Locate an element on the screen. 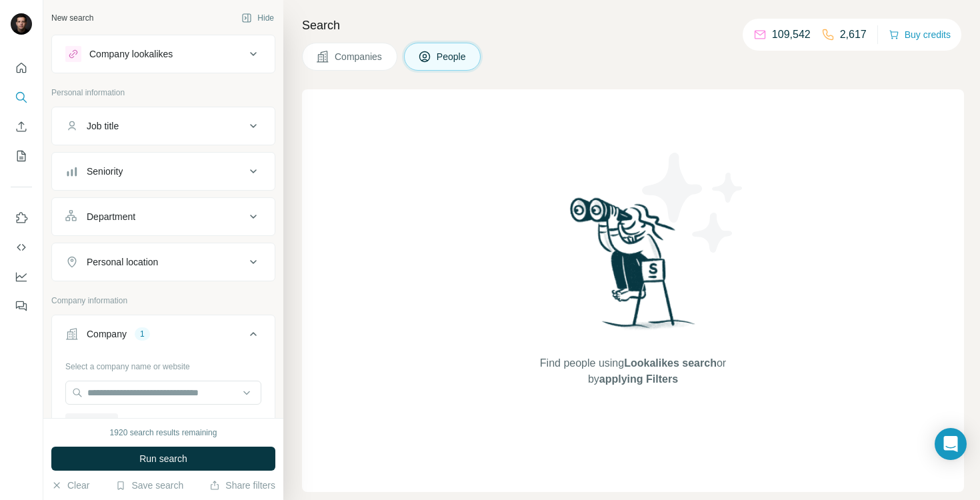 The image size is (980, 500). span: Run search is located at coordinates (163, 459).